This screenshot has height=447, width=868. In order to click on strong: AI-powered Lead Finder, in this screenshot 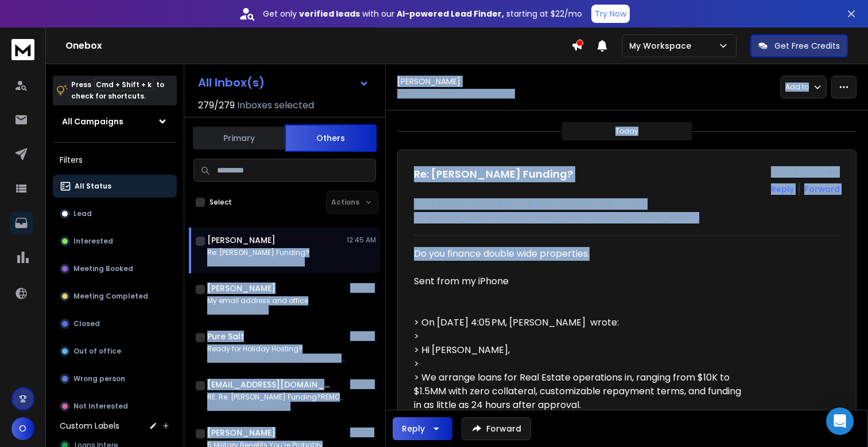, I will do `click(450, 14)`.